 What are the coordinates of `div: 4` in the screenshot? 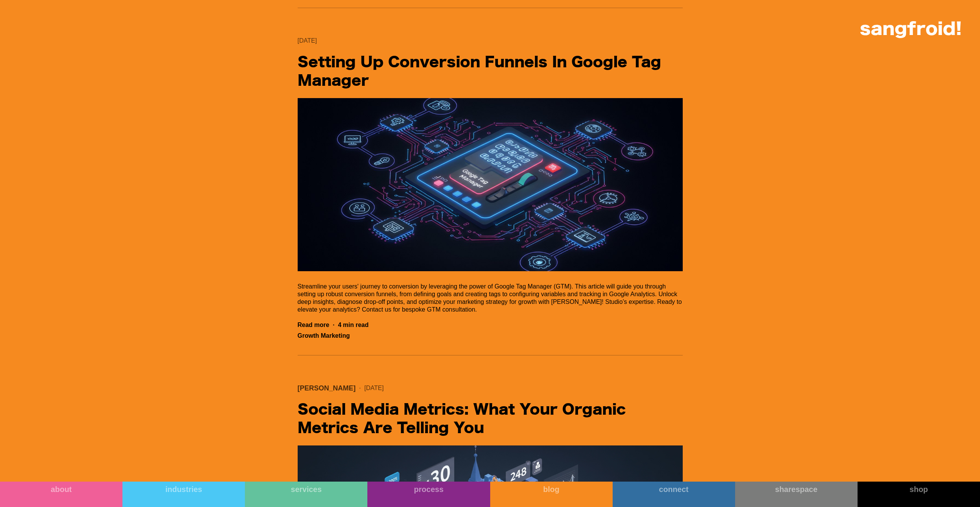 It's located at (339, 325).